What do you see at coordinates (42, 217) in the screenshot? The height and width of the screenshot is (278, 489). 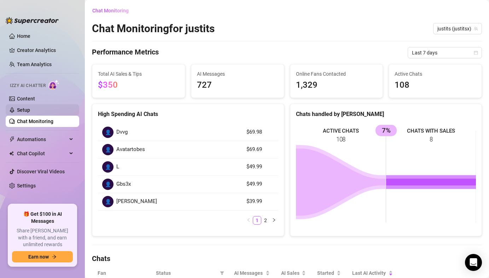 I see `span: 🎁 Get $100 in AI Messages` at bounding box center [42, 217].